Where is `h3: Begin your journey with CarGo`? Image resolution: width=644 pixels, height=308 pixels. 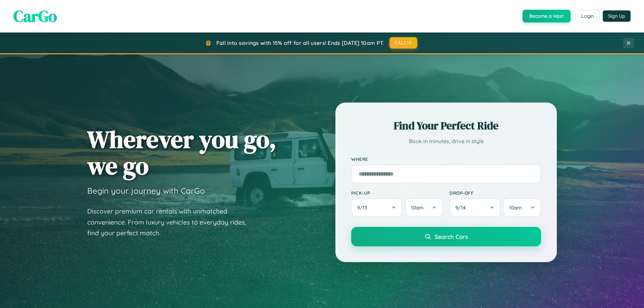 h3: Begin your journey with CarGo is located at coordinates (146, 191).